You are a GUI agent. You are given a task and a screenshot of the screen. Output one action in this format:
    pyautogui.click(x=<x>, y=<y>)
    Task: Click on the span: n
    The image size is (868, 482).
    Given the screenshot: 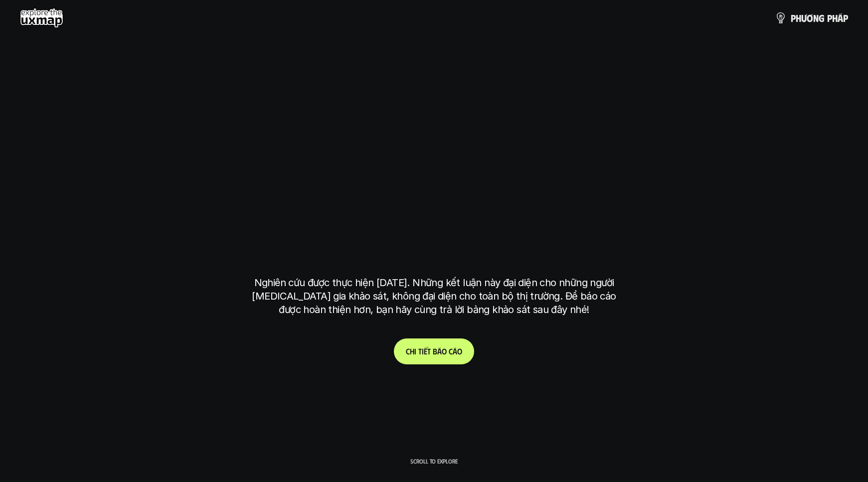 What is the action you would take?
    pyautogui.click(x=816, y=18)
    